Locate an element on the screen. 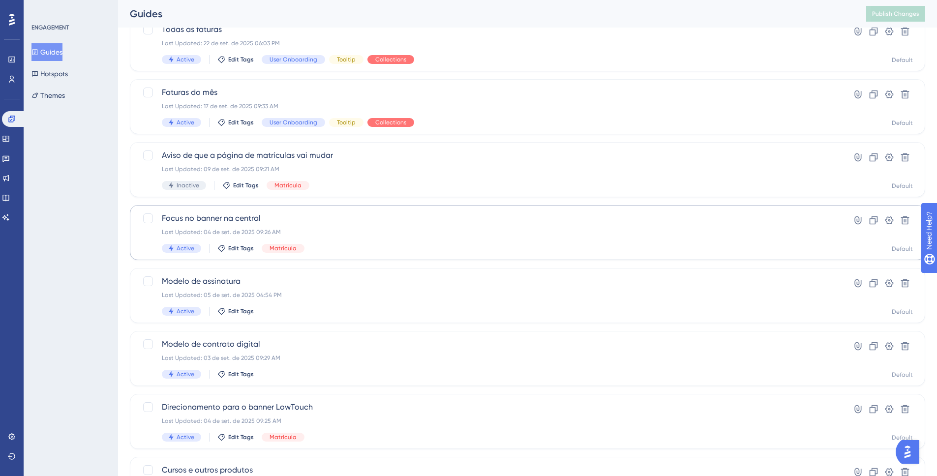 This screenshot has width=937, height=476. div: Last Updated: 03 de set. de 2025 09:29 AM is located at coordinates (488, 358).